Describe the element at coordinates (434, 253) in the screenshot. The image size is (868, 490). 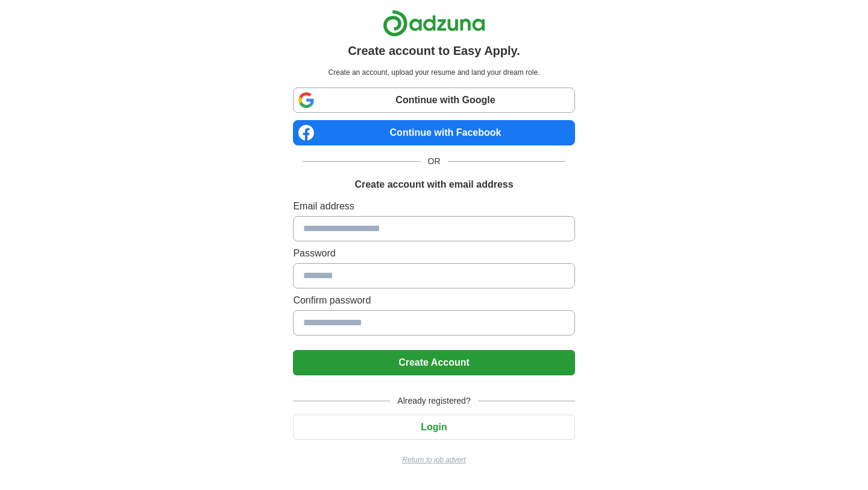
I see `label: Password` at that location.